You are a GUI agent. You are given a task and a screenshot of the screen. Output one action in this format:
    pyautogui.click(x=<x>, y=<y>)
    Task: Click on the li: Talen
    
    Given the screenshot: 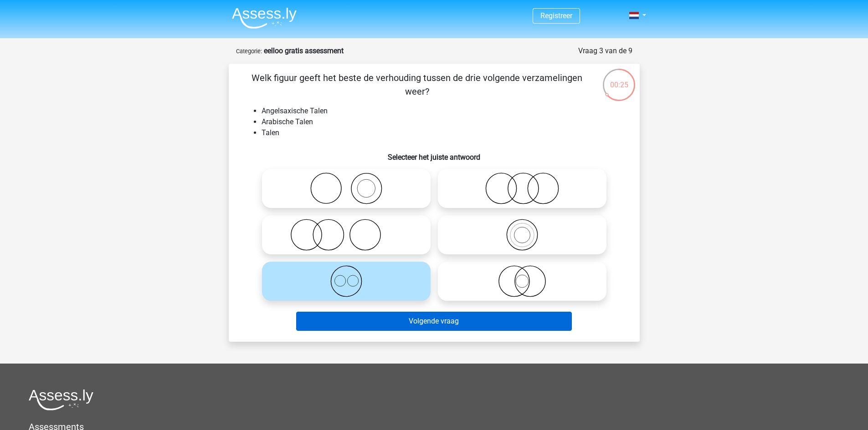 What is the action you would take?
    pyautogui.click(x=443, y=133)
    